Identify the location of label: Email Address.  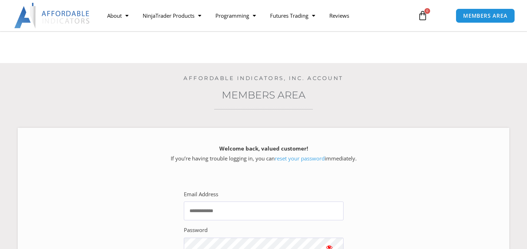
(201, 195).